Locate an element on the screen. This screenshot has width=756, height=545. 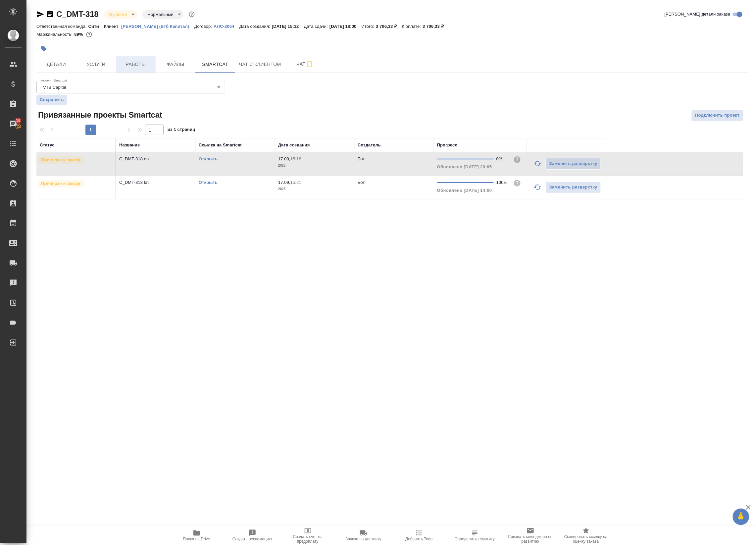
p: C_DMT-318 lat is located at coordinates (156, 182).